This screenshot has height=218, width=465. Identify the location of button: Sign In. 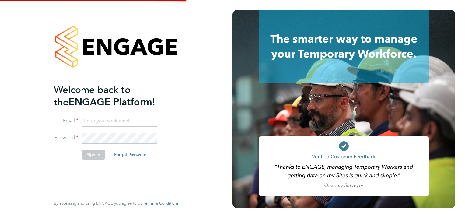
(94, 155).